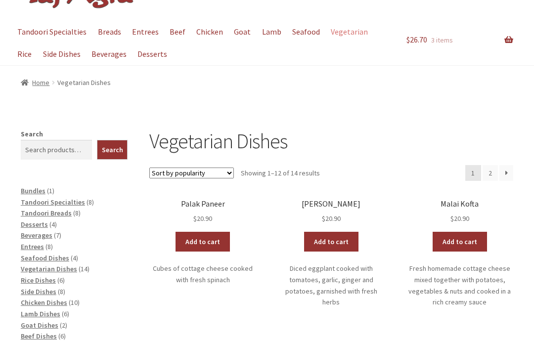 The image size is (534, 341). I want to click on a: Home, so click(35, 83).